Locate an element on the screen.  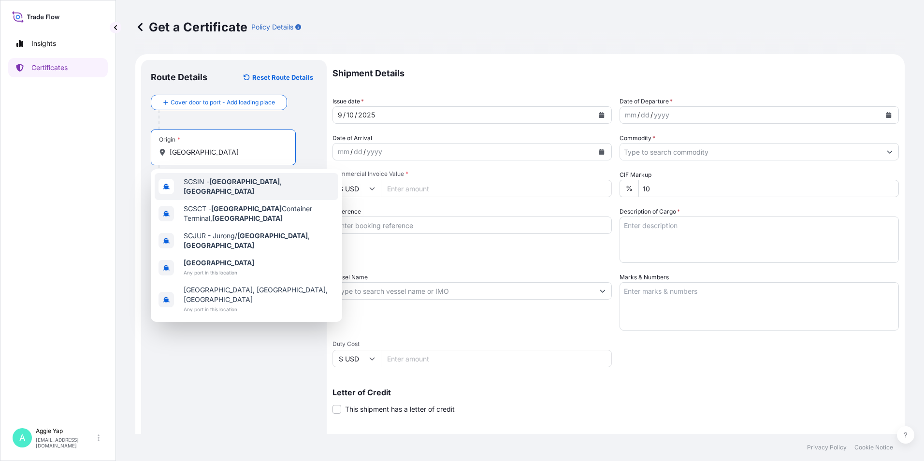
label: CIF Markup is located at coordinates (636, 175).